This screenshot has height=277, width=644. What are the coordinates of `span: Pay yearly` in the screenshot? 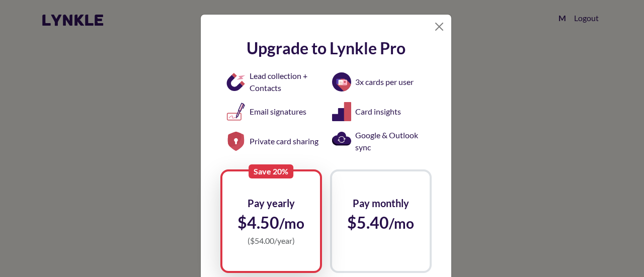 It's located at (271, 203).